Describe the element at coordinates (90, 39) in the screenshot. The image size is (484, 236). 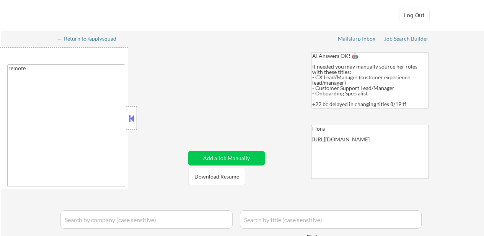
I see `a: ← Return to /applysquad` at that location.